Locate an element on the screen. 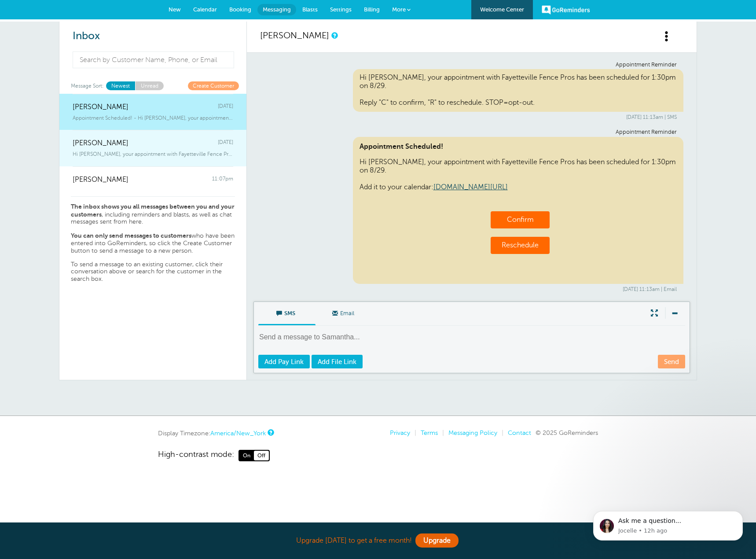  a: Reschedule is located at coordinates (520, 245).